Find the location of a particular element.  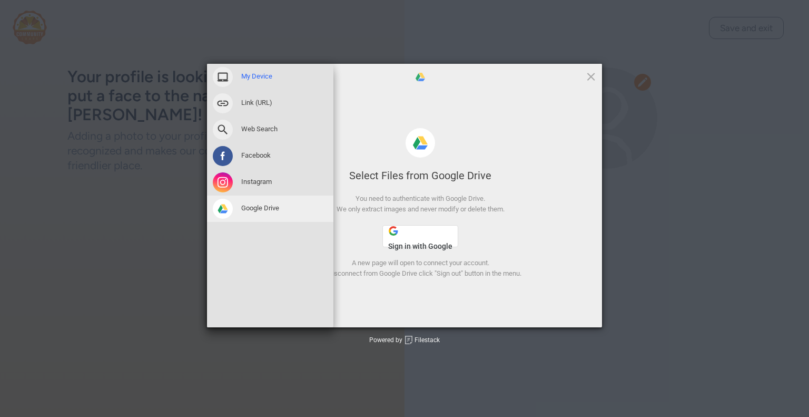

div: Powered by Filestack is located at coordinates (405, 340).